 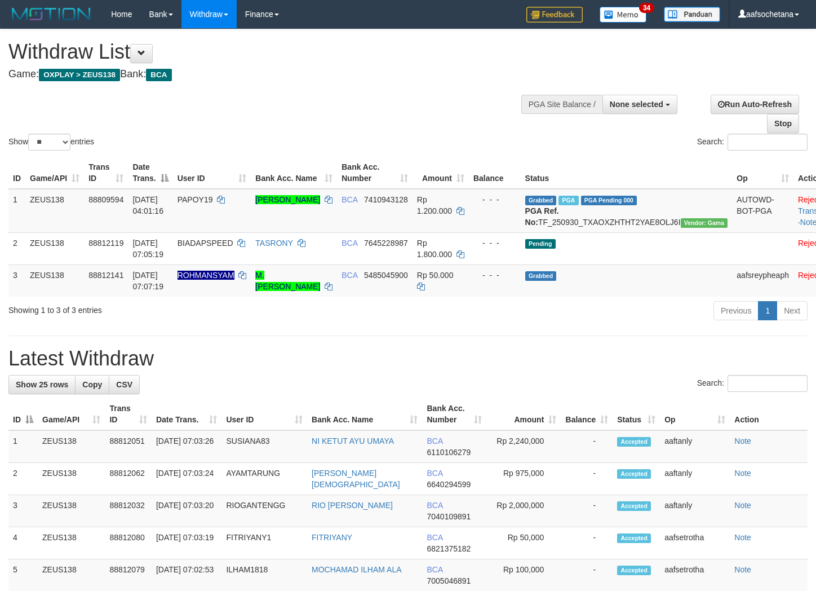 I want to click on span: PAPOY19, so click(x=195, y=200).